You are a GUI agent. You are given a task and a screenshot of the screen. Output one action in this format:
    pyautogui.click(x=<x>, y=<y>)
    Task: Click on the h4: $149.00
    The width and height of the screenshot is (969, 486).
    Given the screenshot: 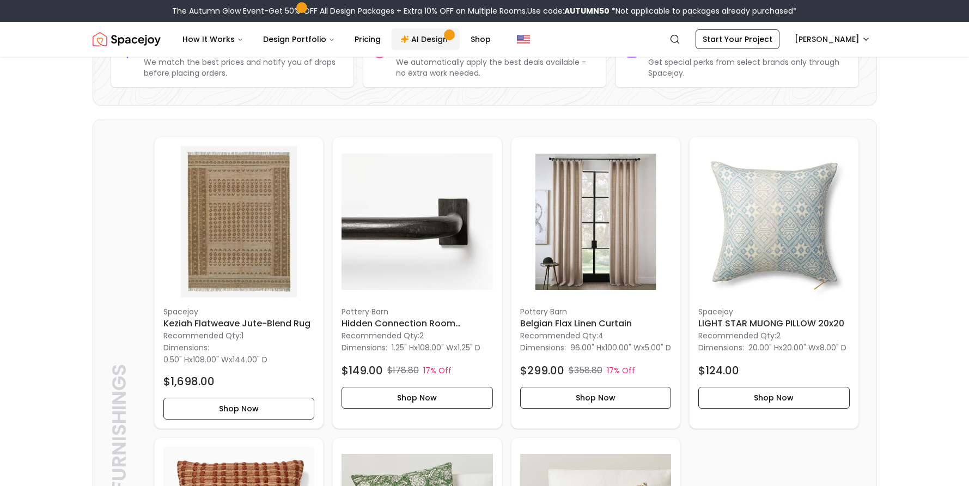 What is the action you would take?
    pyautogui.click(x=362, y=371)
    